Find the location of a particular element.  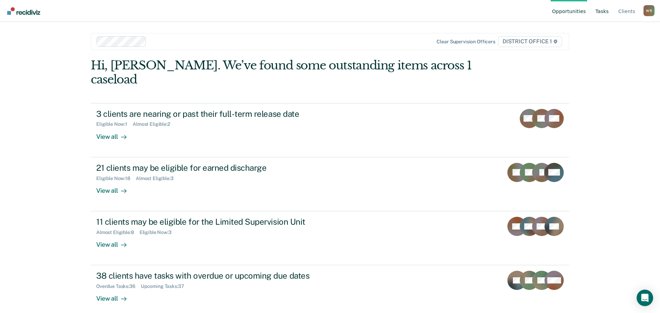

div: Open Intercom Messenger is located at coordinates (645, 298).